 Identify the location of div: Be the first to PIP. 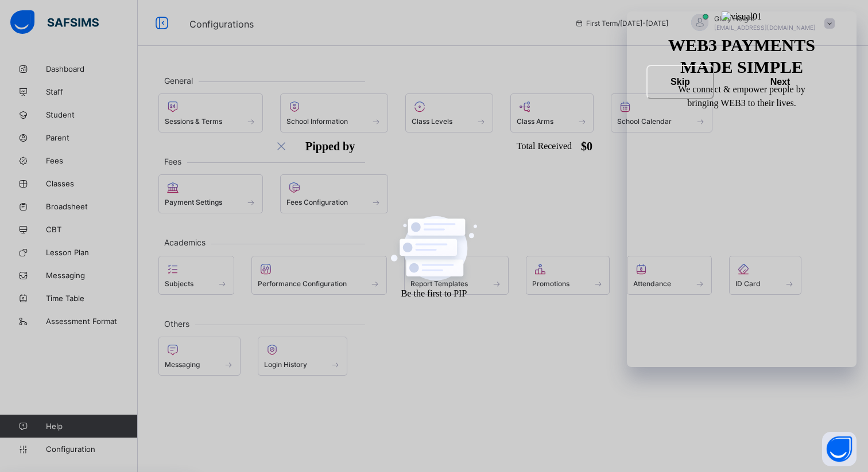
(434, 293).